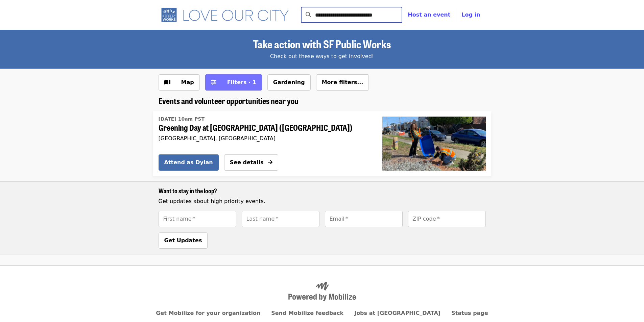  What do you see at coordinates (188, 82) in the screenshot?
I see `span: Map` at bounding box center [188, 82].